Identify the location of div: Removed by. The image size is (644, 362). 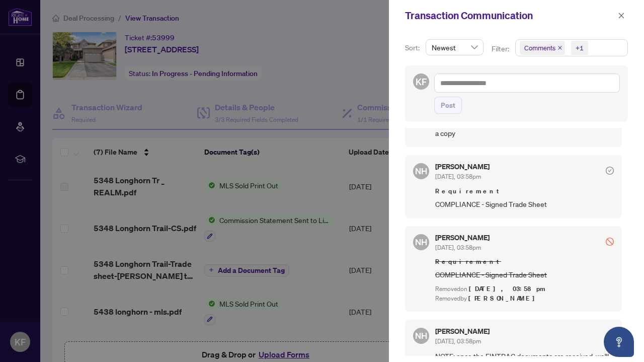
(524, 299).